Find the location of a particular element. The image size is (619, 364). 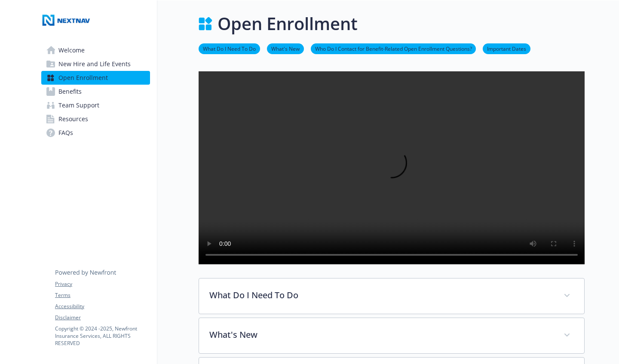

a: Privacy is located at coordinates (102, 284).